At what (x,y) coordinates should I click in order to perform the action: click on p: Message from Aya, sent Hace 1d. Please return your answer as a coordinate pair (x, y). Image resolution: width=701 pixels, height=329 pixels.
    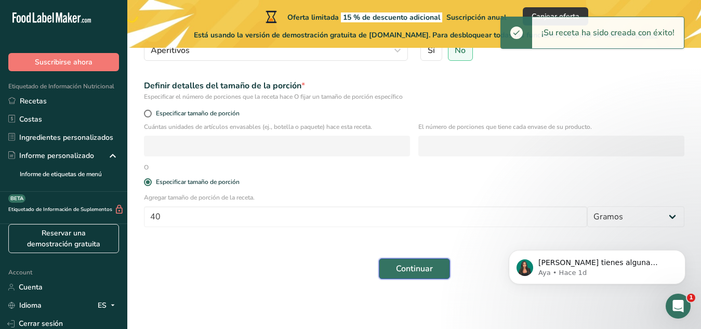
    Looking at the image, I should click on (112, 45).